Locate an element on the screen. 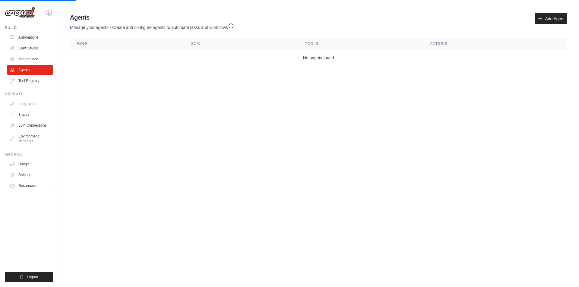 The height and width of the screenshot is (287, 579). a: Add Agent is located at coordinates (551, 19).